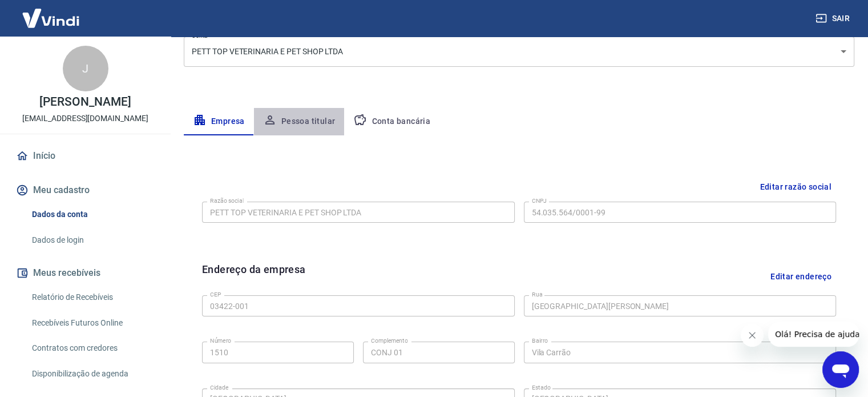  Describe the element at coordinates (51, 12) in the screenshot. I see `span: Olá! Precisa de ajuda?` at that location.